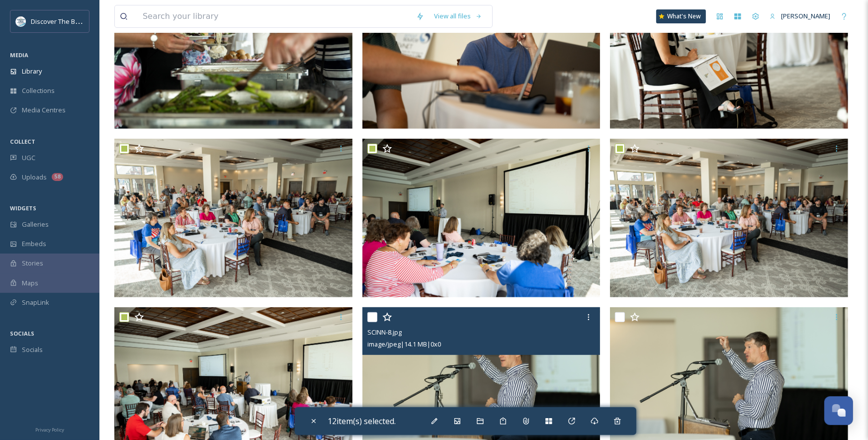 This screenshot has width=868, height=440. I want to click on span: SnapLink, so click(36, 302).